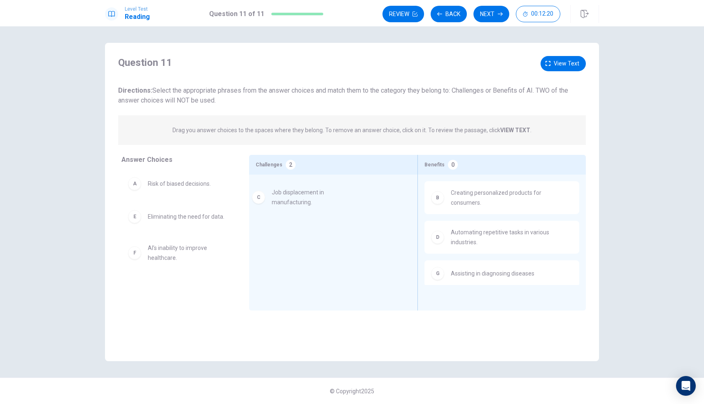 Image resolution: width=704 pixels, height=404 pixels. What do you see at coordinates (352, 391) in the screenshot?
I see `span: © Copyright 2025` at bounding box center [352, 391].